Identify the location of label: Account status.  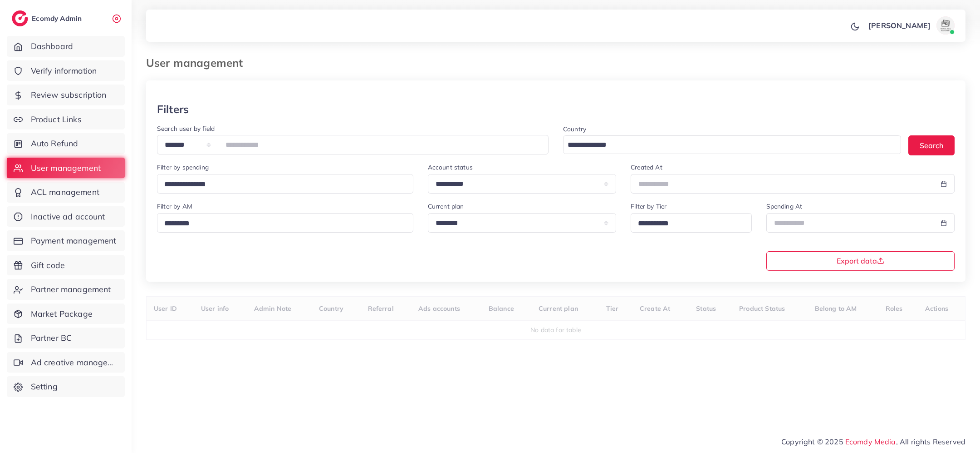
(450, 167).